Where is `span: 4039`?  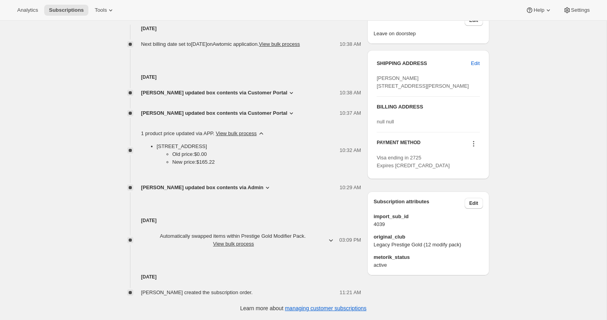
span: 4039 is located at coordinates (428, 224).